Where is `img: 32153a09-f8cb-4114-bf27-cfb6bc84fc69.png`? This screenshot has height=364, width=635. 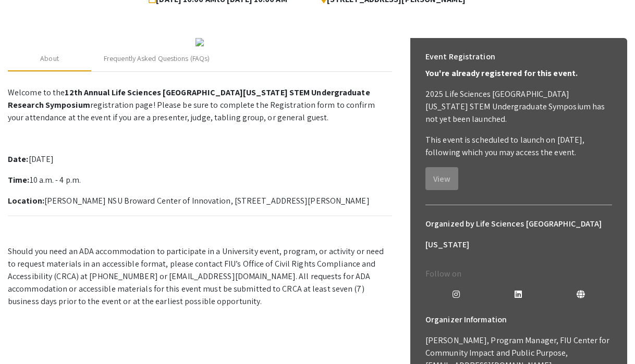
img: 32153a09-f8cb-4114-bf27-cfb6bc84fc69.png is located at coordinates (200, 42).